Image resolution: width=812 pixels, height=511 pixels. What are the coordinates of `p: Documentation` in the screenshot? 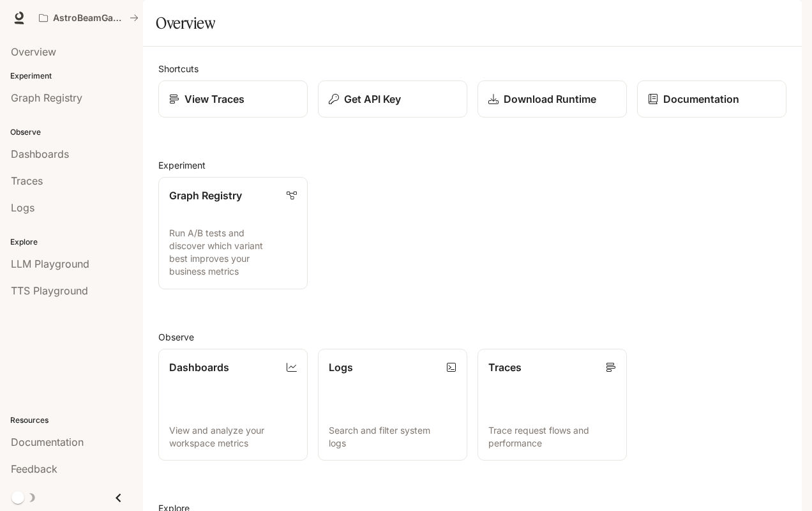 It's located at (701, 99).